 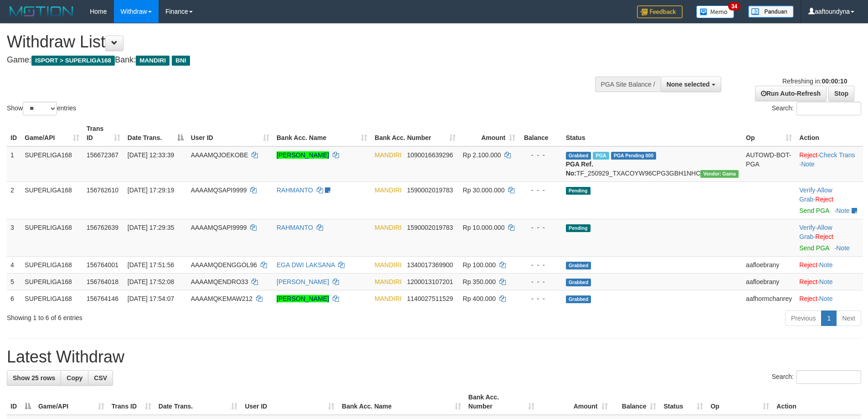 What do you see at coordinates (634, 156) in the screenshot?
I see `span: PGA Pending` at bounding box center [634, 156].